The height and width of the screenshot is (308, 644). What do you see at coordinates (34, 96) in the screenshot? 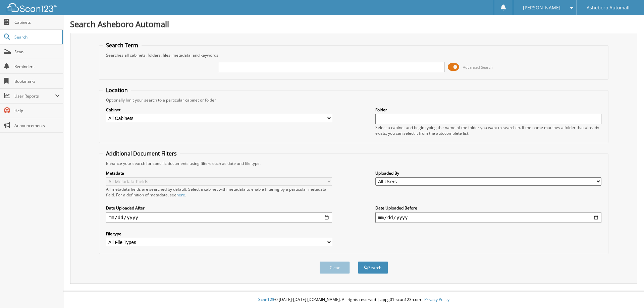
I see `span: User Reports` at bounding box center [34, 96].